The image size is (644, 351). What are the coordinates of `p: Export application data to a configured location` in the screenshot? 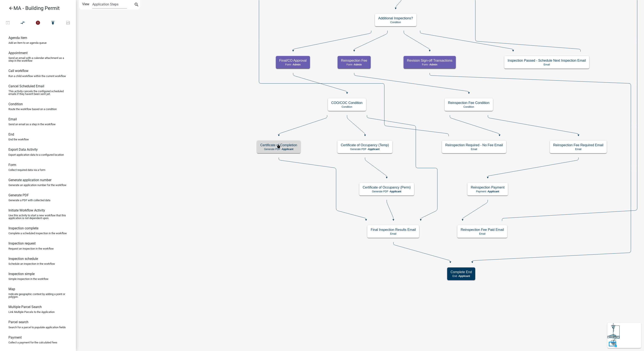 It's located at (36, 154).